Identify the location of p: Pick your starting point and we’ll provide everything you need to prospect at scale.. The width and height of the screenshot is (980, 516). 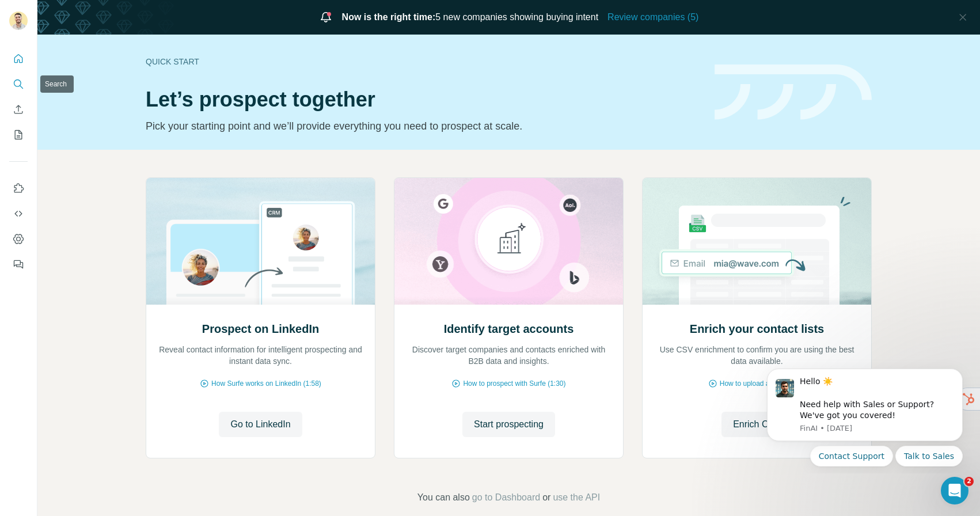
(423, 127).